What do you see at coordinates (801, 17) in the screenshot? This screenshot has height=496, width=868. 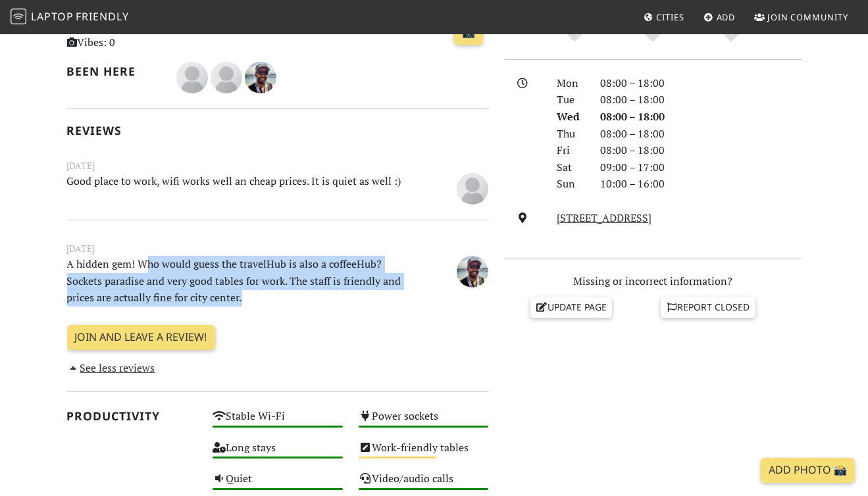 I see `a: Join Community` at bounding box center [801, 17].